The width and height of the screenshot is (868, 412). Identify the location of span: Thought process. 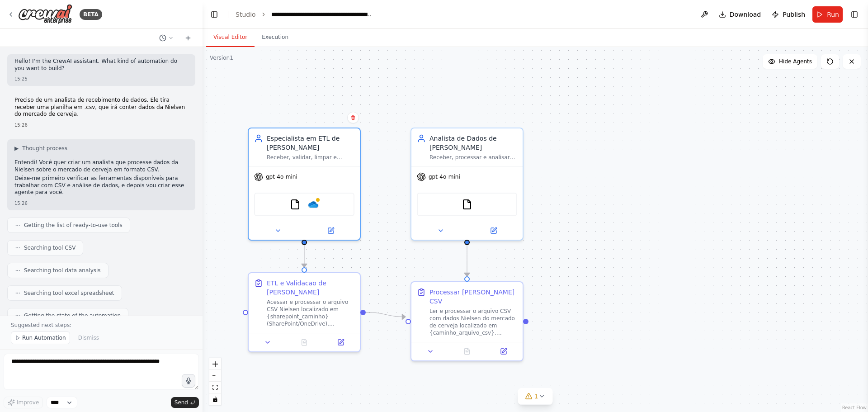
(45, 148).